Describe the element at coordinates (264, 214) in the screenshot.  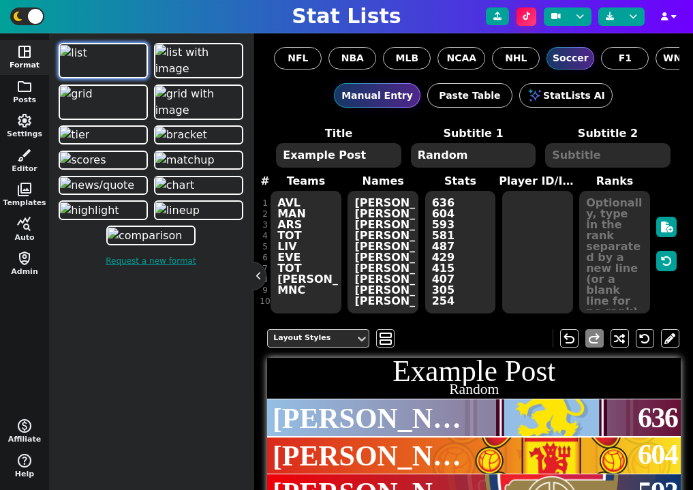
I see `div: 2` at that location.